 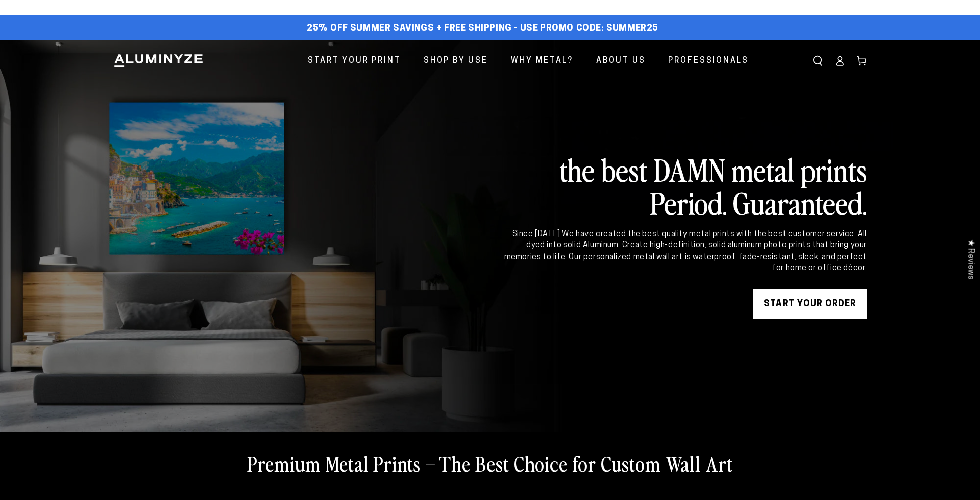 I want to click on span: 25% off Summer Savings + Free Shipping - Use Promo Code: SUMMER25, so click(x=482, y=29).